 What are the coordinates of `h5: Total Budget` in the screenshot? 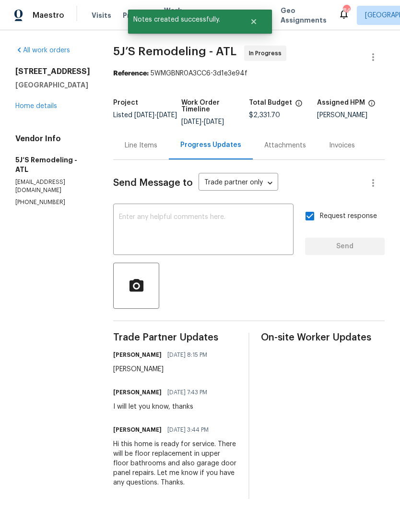 It's located at (271, 103).